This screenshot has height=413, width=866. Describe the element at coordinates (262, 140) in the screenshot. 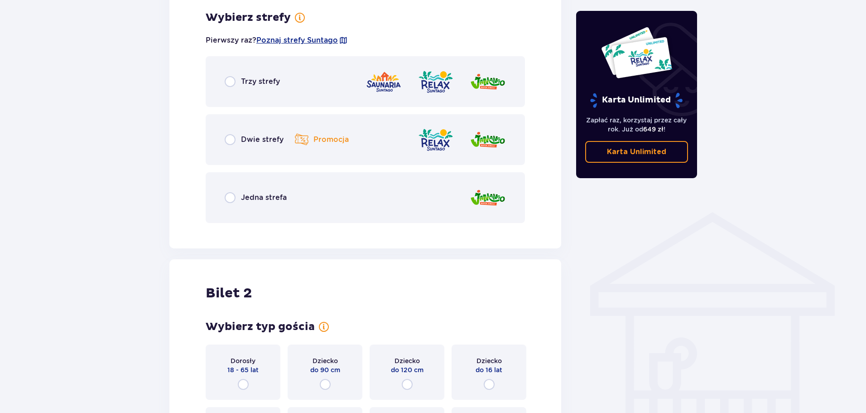

I see `p: Dwie strefy` at that location.